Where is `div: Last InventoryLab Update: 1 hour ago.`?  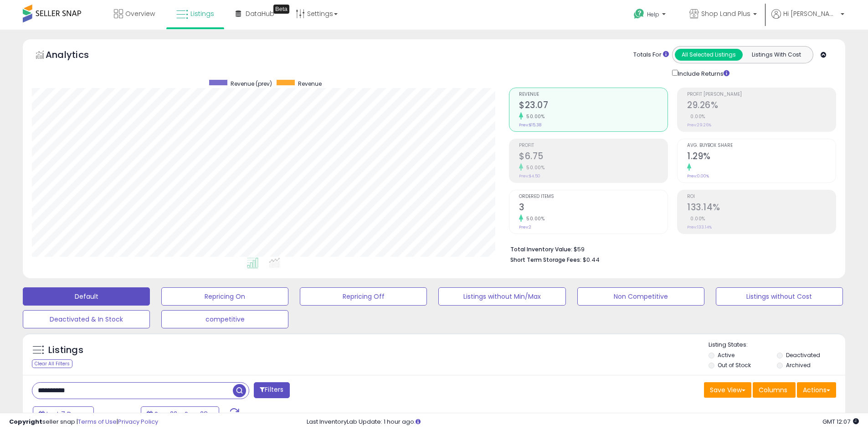 div: Last InventoryLab Update: 1 hour ago. is located at coordinates (583, 422).